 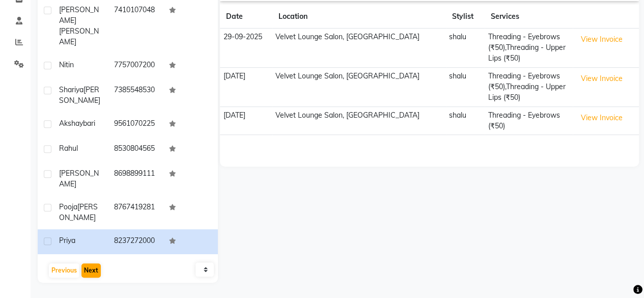 What do you see at coordinates (136, 124) in the screenshot?
I see `td: 9561070225` at bounding box center [136, 124].